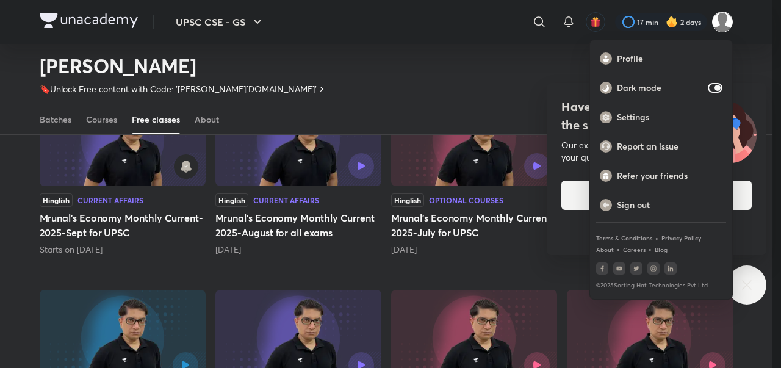  What do you see at coordinates (669, 205) in the screenshot?
I see `p: Sign out` at bounding box center [669, 205].